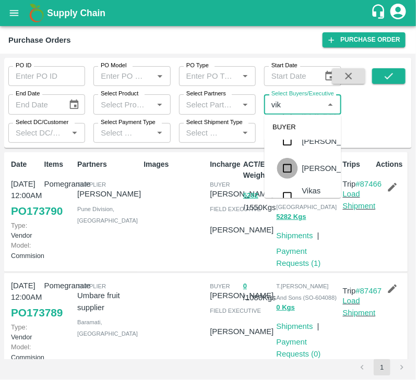 This screenshot has height=380, width=416. I want to click on input: End Date, so click(34, 104).